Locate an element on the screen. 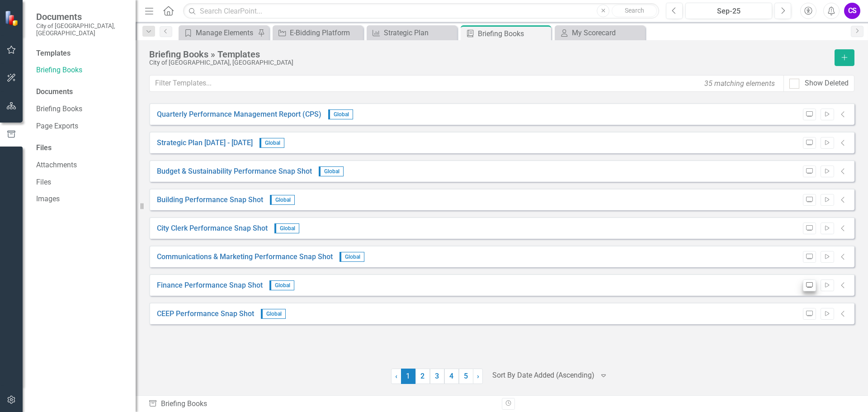  a: Images is located at coordinates (81, 199).